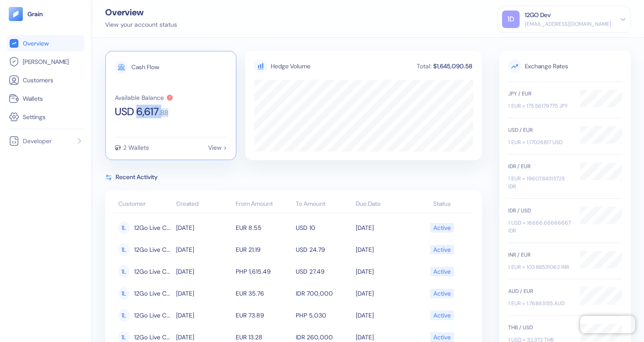 The image size is (644, 342). Describe the element at coordinates (45, 99) in the screenshot. I see `a: Wallets` at that location.